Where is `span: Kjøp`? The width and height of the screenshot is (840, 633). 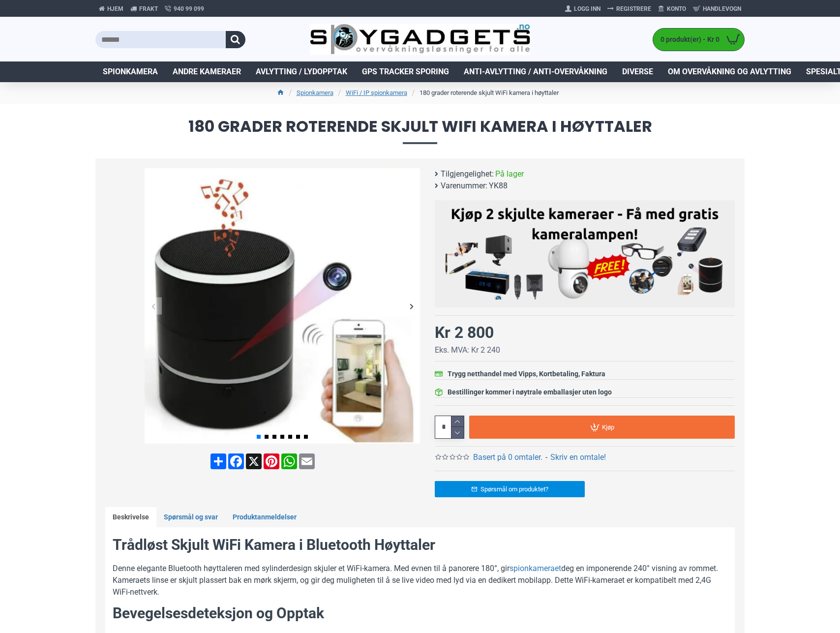 span: Kjøp is located at coordinates (608, 427).